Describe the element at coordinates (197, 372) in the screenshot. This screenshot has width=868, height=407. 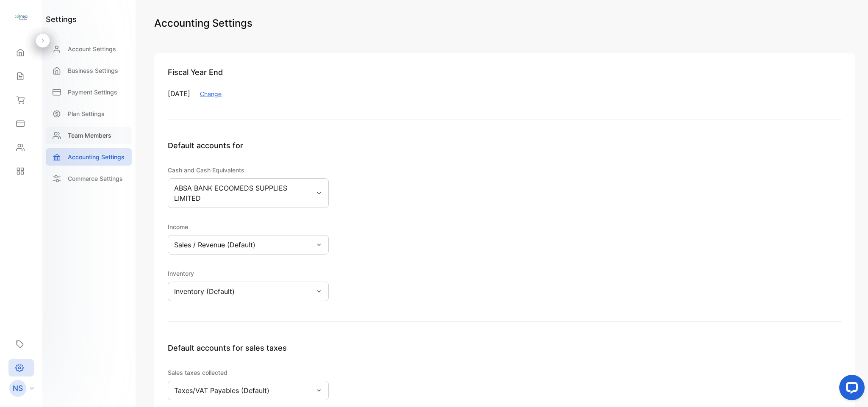
I see `label: Sales taxes collected` at that location.